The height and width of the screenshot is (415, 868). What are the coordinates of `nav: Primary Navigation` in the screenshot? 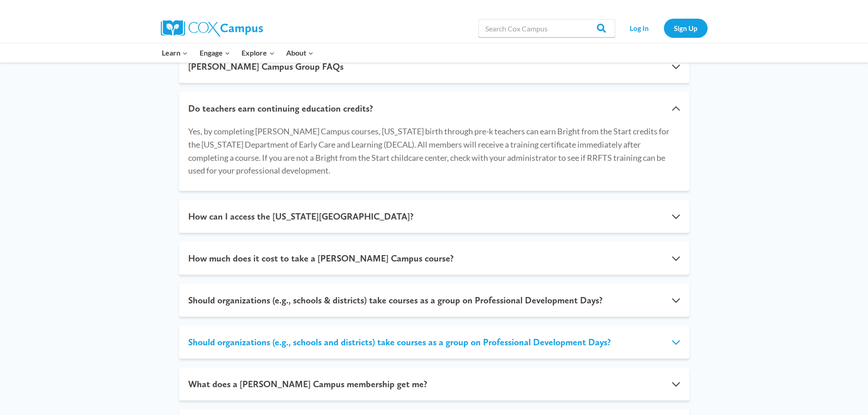 It's located at (238, 53).